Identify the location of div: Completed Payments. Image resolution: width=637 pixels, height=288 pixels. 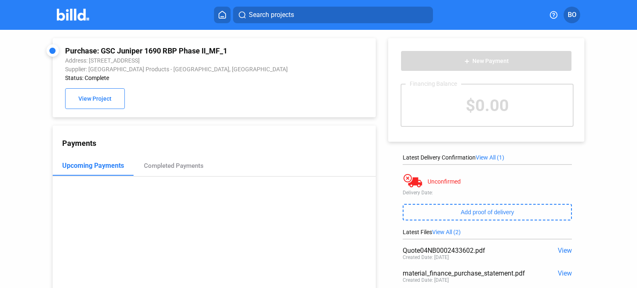
(174, 166).